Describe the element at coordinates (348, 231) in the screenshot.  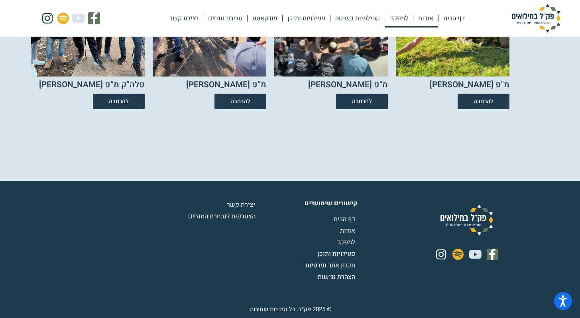
I see `span: אודות` at that location.